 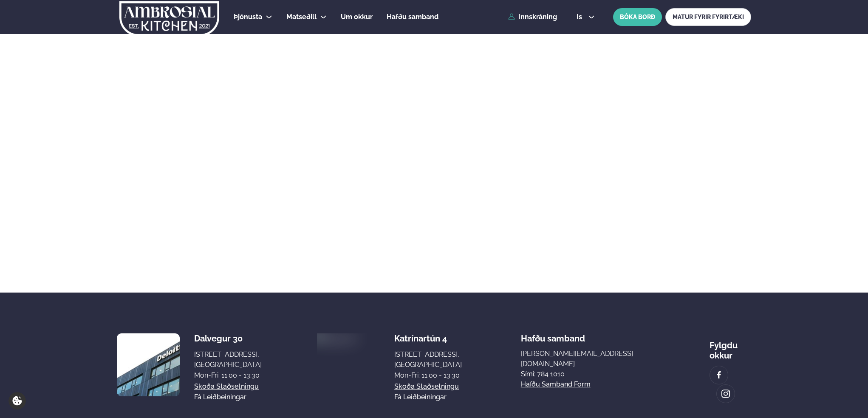 I want to click on span: Um okkur, so click(x=356, y=16).